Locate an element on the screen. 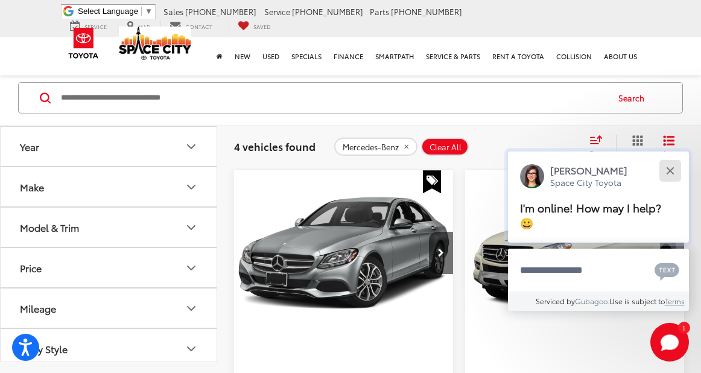 Image resolution: width=701 pixels, height=373 pixels. span: Clear All is located at coordinates (445, 147).